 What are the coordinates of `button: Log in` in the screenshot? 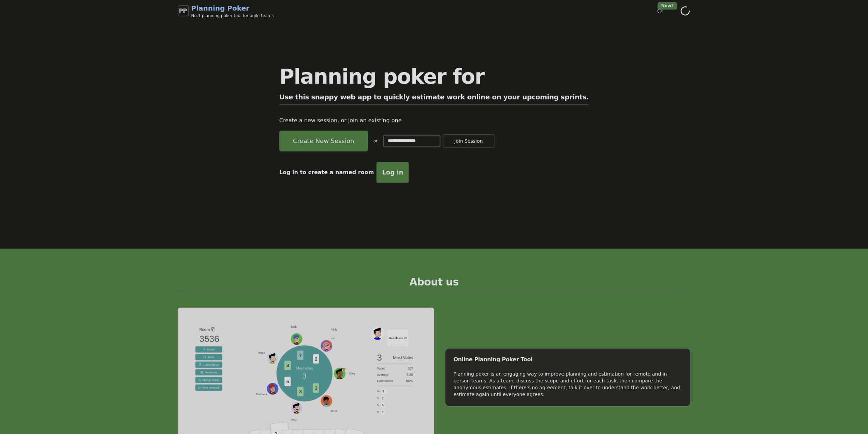 It's located at (393, 172).